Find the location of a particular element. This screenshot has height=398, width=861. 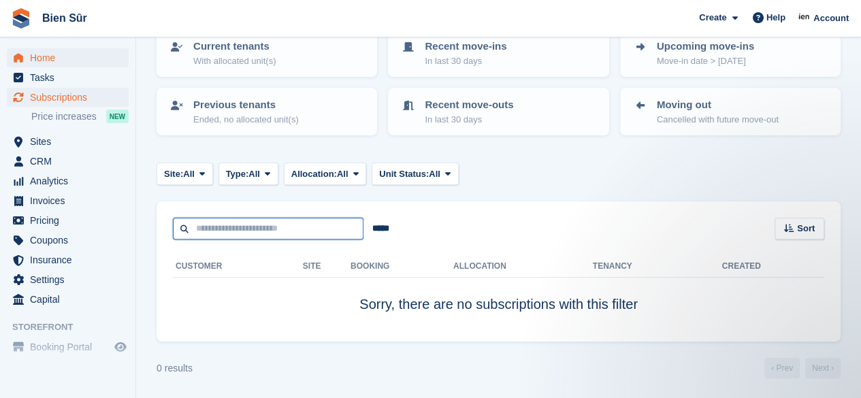

th: Created is located at coordinates (773, 267).